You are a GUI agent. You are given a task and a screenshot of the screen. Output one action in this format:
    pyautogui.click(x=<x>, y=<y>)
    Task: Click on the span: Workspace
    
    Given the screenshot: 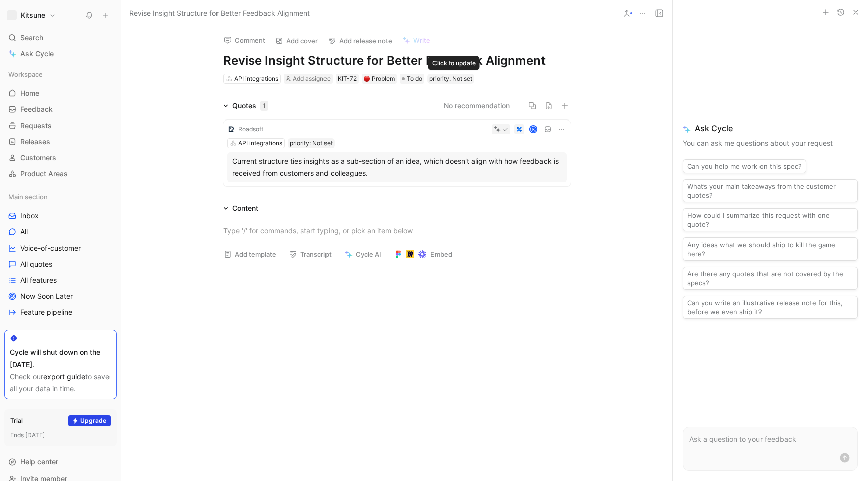 What is the action you would take?
    pyautogui.click(x=25, y=75)
    